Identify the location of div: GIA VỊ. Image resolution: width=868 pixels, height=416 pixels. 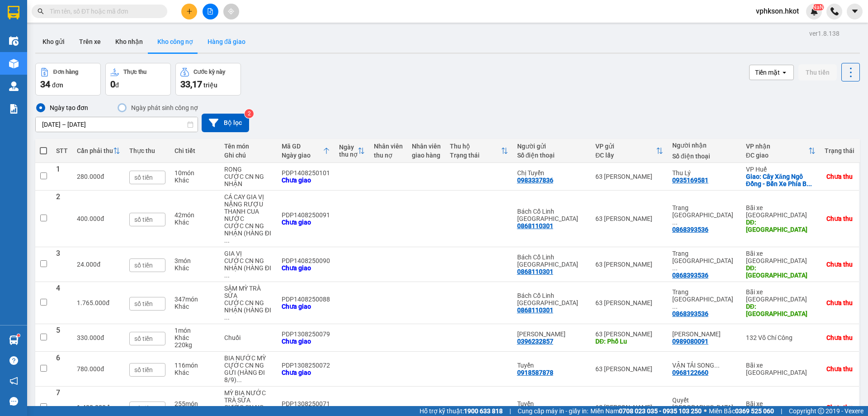
(249, 254).